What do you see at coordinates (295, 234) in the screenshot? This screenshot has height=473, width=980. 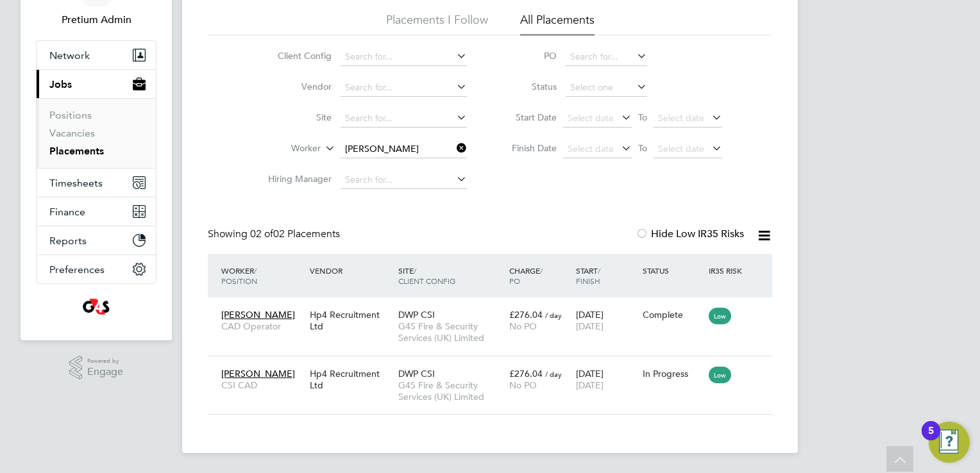 I see `span: 02 Placements` at bounding box center [295, 234].